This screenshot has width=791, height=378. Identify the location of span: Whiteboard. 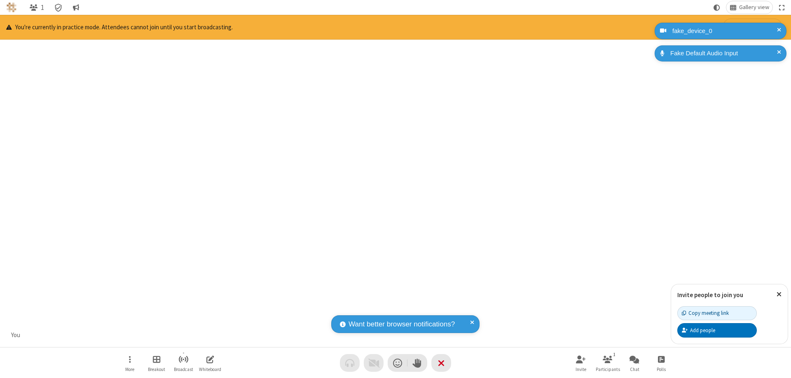
(210, 369).